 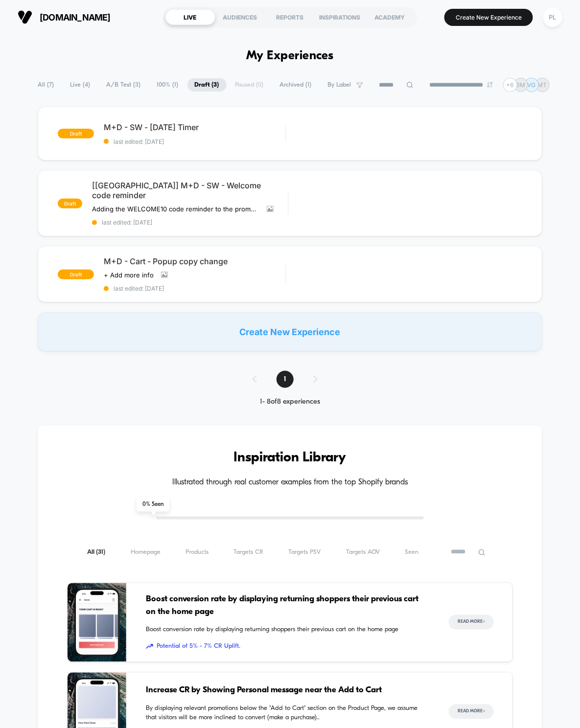 What do you see at coordinates (240, 17) in the screenshot?
I see `div: AUDIENCES` at bounding box center [240, 17].